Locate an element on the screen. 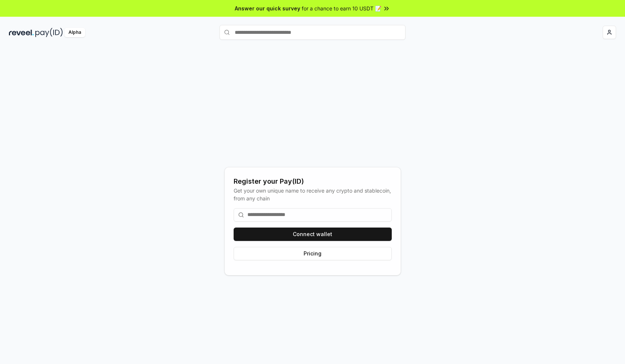 Image resolution: width=625 pixels, height=364 pixels. img: pay_id is located at coordinates (49, 32).